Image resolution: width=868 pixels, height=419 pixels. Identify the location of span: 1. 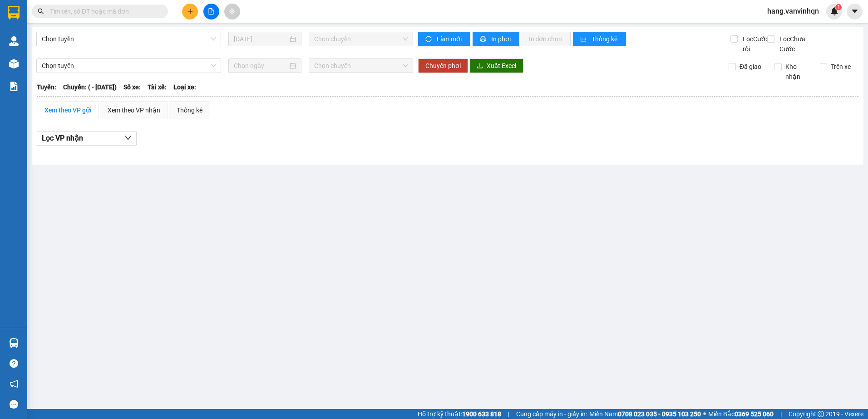
(838, 7).